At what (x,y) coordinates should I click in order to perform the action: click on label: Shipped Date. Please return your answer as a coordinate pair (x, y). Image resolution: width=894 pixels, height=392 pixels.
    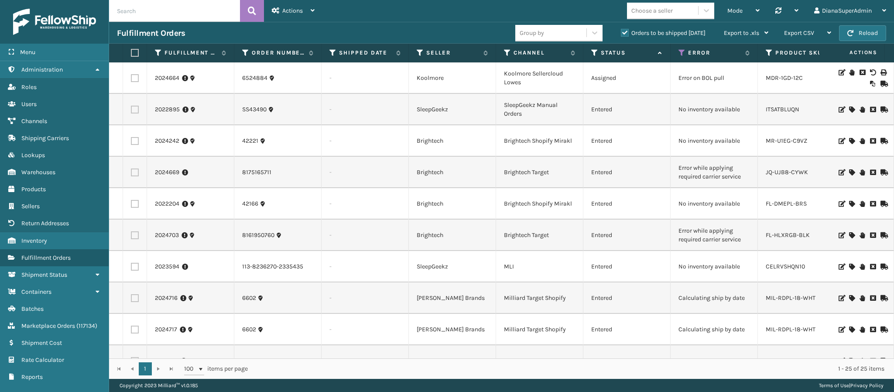
    Looking at the image, I should click on (365, 53).